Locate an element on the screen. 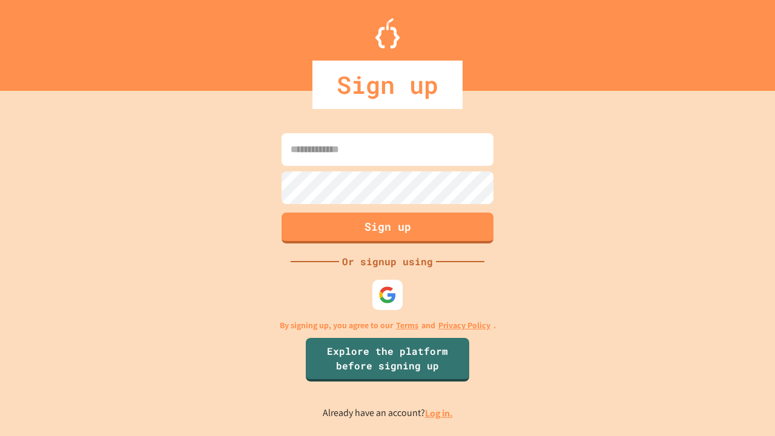 This screenshot has height=436, width=775. img: Logo.svg is located at coordinates (388, 33).